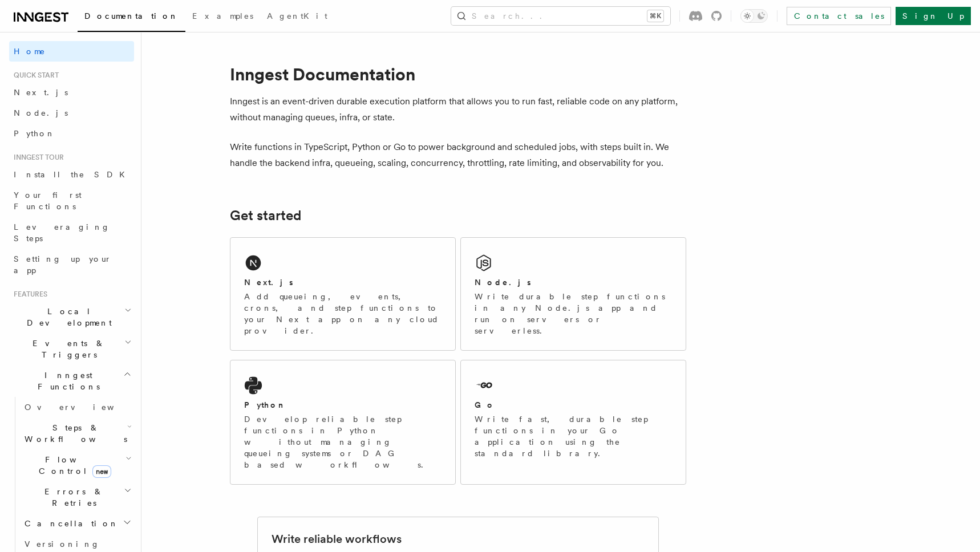 The width and height of the screenshot is (980, 552). What do you see at coordinates (485, 405) in the screenshot?
I see `h2: Go` at bounding box center [485, 405].